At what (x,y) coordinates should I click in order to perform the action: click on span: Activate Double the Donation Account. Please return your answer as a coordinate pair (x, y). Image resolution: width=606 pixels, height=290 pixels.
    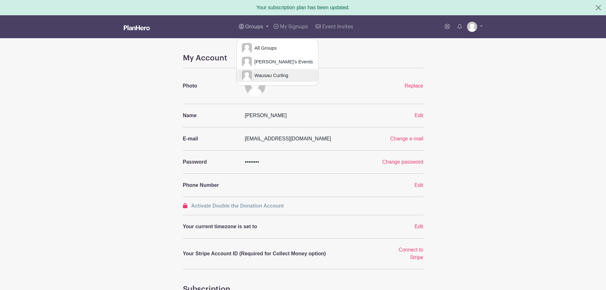
    Looking at the image, I should click on (237, 205).